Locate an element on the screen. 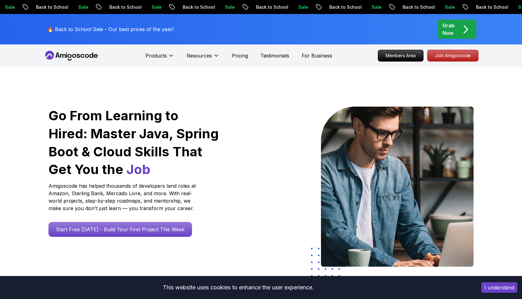  p: 🔥 Back to School Sale - Our best prices of the year! is located at coordinates (110, 29).